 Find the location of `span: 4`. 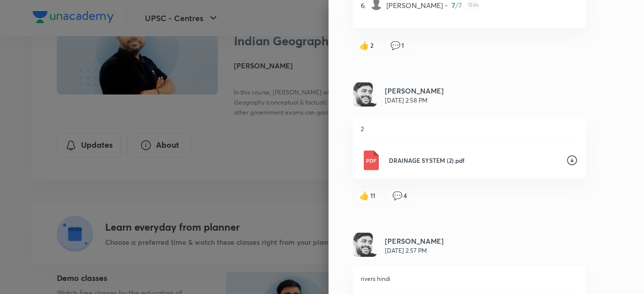

span: 4 is located at coordinates (405, 195).